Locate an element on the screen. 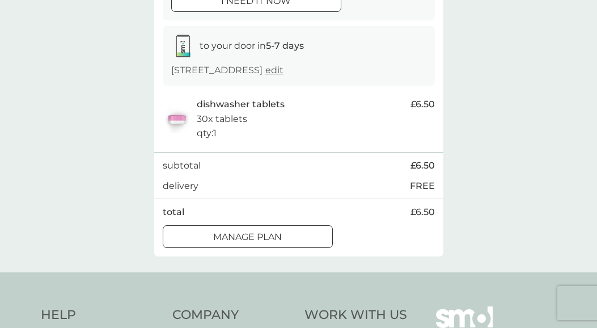 This screenshot has width=597, height=328. p: Manage plan is located at coordinates (247, 237).